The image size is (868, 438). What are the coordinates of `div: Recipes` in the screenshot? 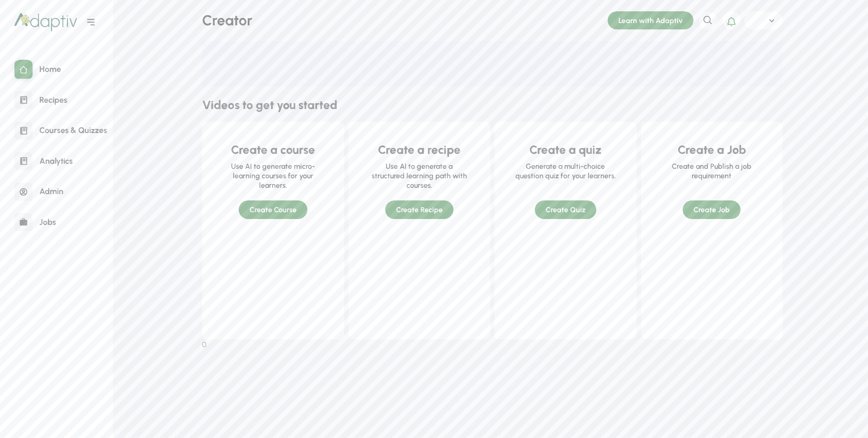 It's located at (53, 100).